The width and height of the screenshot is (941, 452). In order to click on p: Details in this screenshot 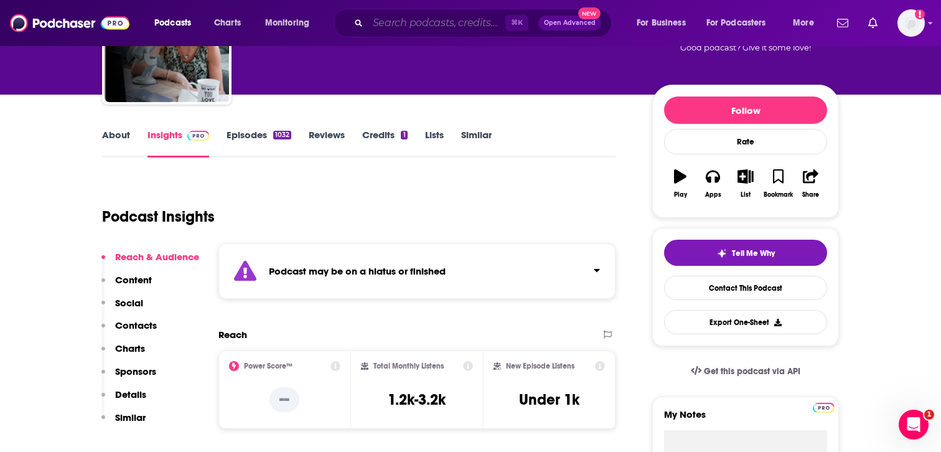, I will do `click(131, 394)`.